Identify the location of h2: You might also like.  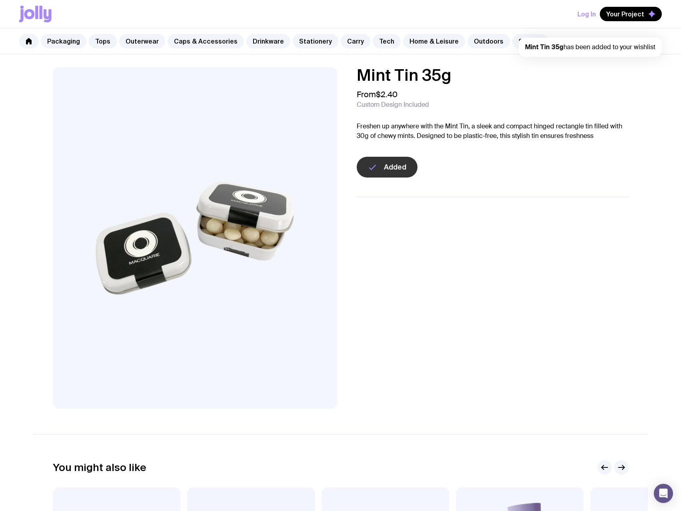
(100, 467).